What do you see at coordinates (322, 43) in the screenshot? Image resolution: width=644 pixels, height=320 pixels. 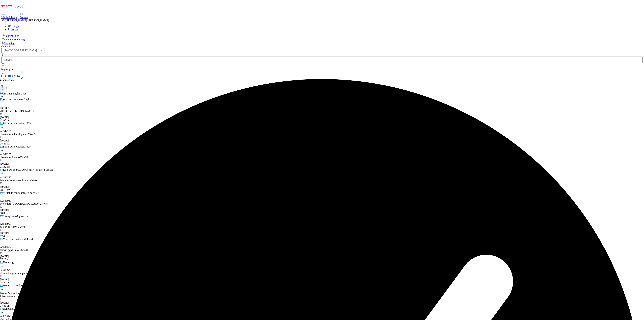 I see `a: Targeting` at bounding box center [322, 43].